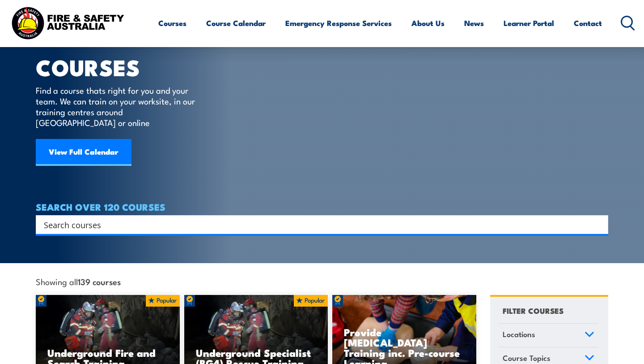  I want to click on a: Course Calendar, so click(236, 23).